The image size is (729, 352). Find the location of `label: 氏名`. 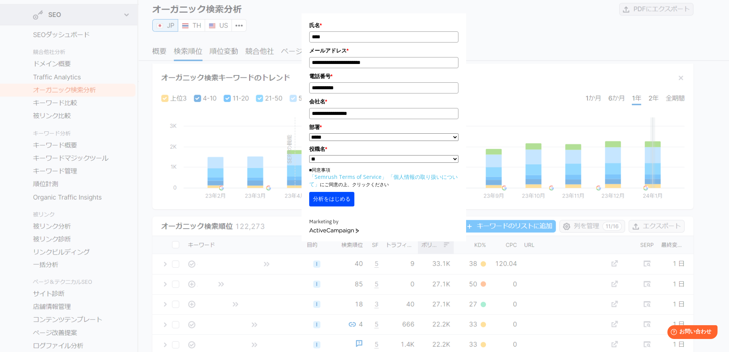

label: 氏名 is located at coordinates (384, 25).